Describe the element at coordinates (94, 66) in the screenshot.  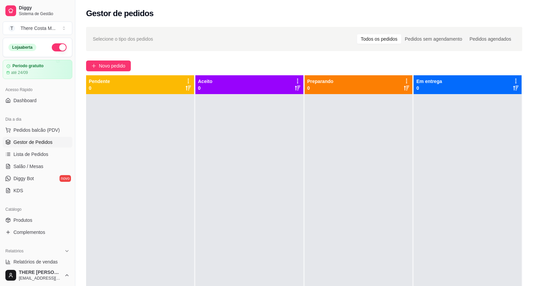
I see `span: plus` at that location.